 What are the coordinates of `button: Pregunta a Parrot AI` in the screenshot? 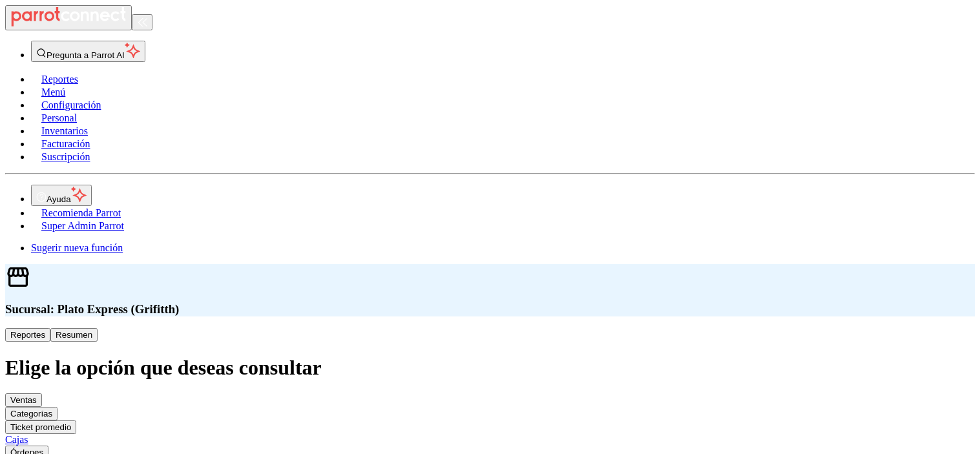 It's located at (88, 51).